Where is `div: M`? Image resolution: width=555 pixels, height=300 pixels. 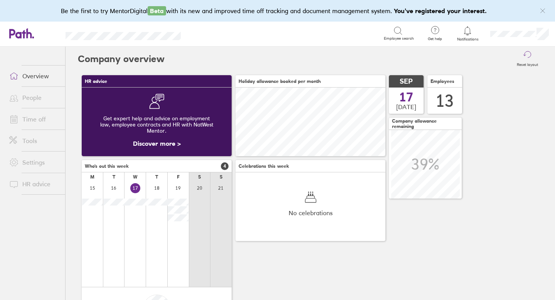 div: M is located at coordinates (92, 177).